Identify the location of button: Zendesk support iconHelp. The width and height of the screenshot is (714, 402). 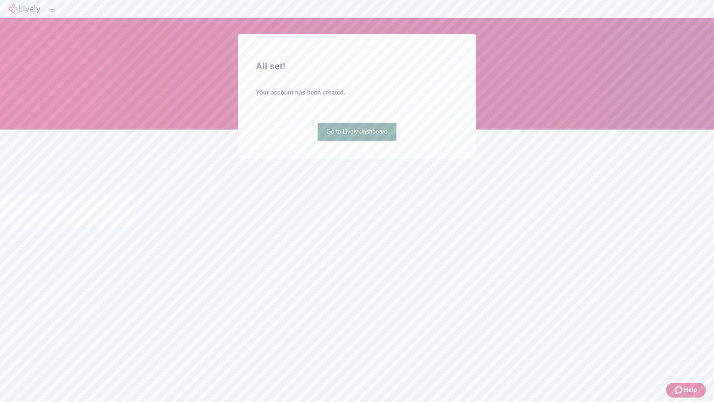
(686, 390).